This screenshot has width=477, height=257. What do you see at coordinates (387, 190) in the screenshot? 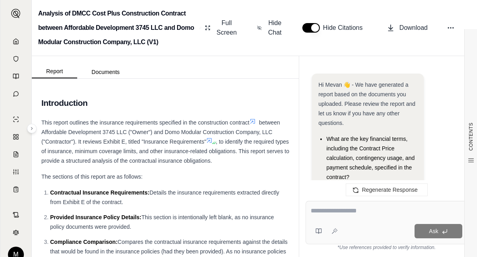
I see `button: Regenerate Response` at bounding box center [387, 190].